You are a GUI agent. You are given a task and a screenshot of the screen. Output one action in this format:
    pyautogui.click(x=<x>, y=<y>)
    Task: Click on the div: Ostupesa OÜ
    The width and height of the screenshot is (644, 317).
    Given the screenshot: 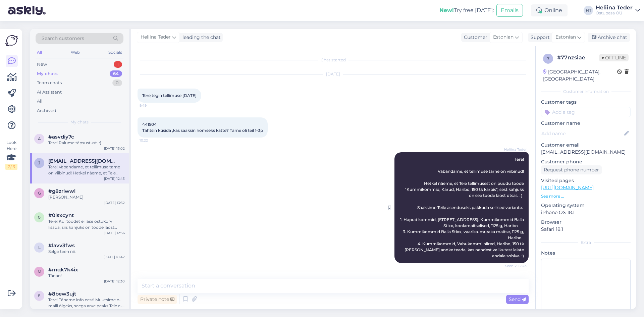 What is the action you would take?
    pyautogui.click(x=614, y=13)
    